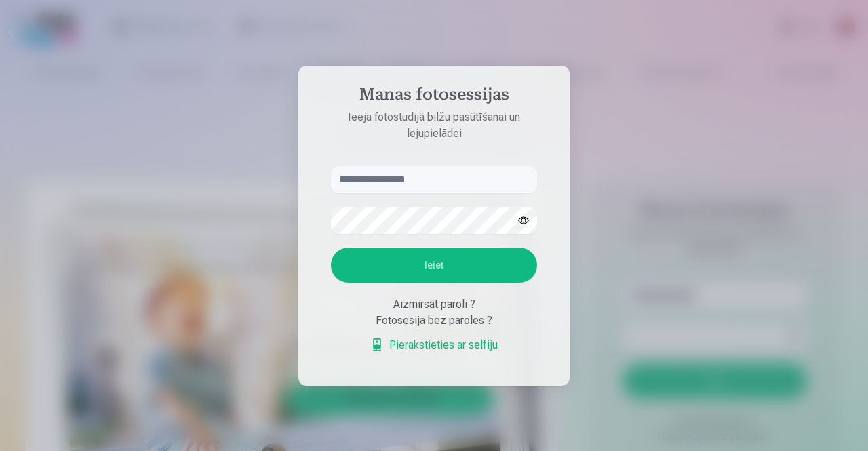 This screenshot has height=451, width=868. What do you see at coordinates (434, 125) in the screenshot?
I see `p: Ieeja fotostudijā bilžu pasūtīšanai un lejupielādei` at bounding box center [434, 125].